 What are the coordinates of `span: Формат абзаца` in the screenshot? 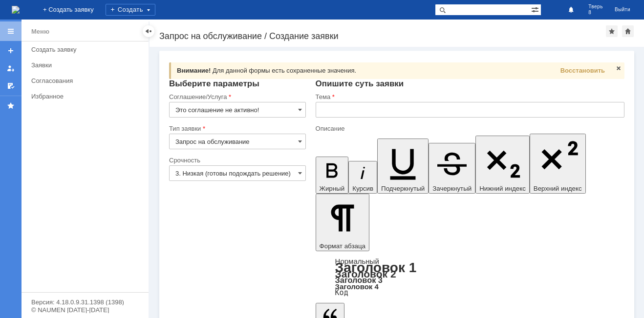 It's located at (342, 246).